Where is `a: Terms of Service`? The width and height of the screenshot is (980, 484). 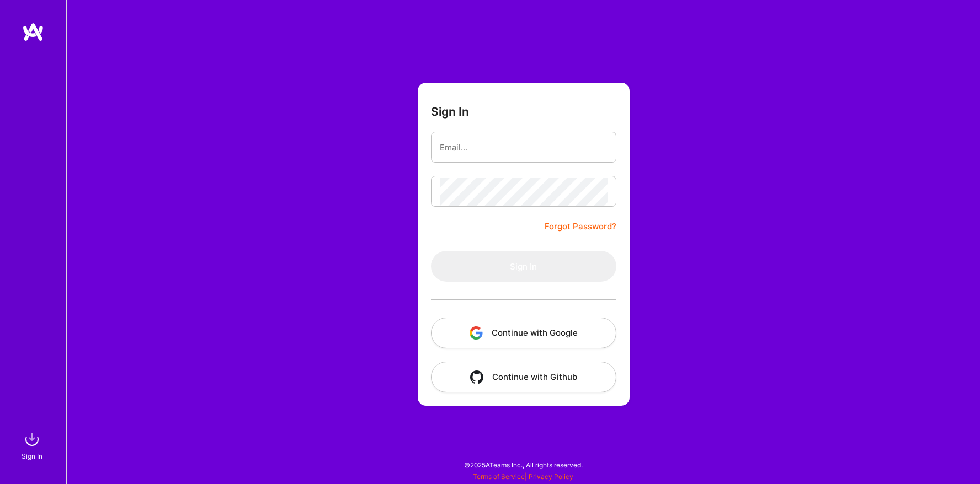 a: Terms of Service is located at coordinates (499, 476).